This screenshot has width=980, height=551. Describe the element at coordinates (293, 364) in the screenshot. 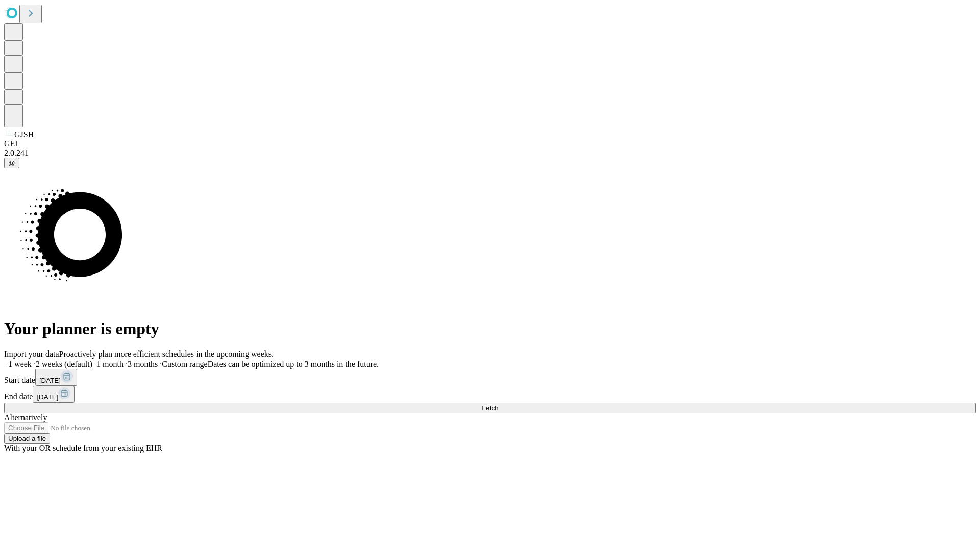

I see `span: Dates can be optimized up to 3 months in the future.` at that location.